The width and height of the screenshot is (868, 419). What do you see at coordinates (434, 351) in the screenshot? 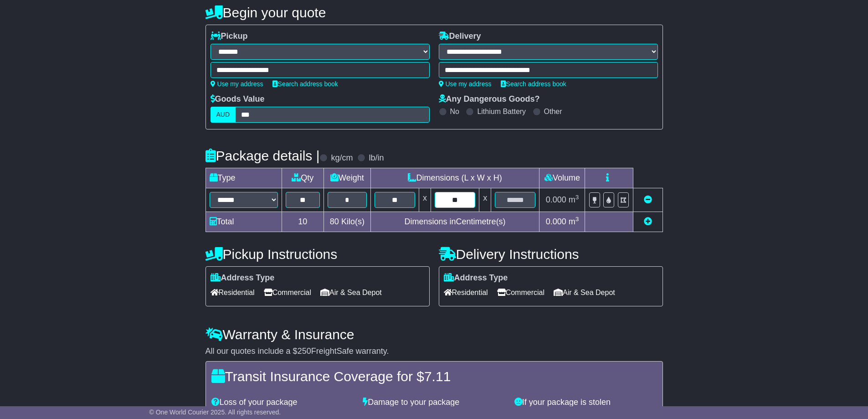
I see `div: All our quotes include a $ FreightSafe warranty.` at bounding box center [434, 351].